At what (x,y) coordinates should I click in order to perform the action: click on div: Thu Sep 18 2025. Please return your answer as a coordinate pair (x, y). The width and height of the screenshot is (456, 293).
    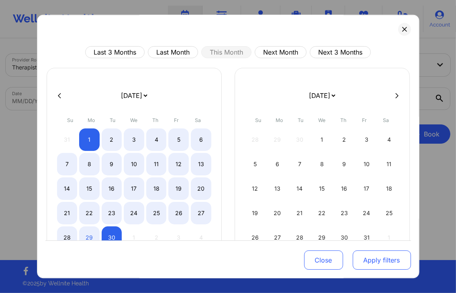
    Looking at the image, I should click on (156, 189).